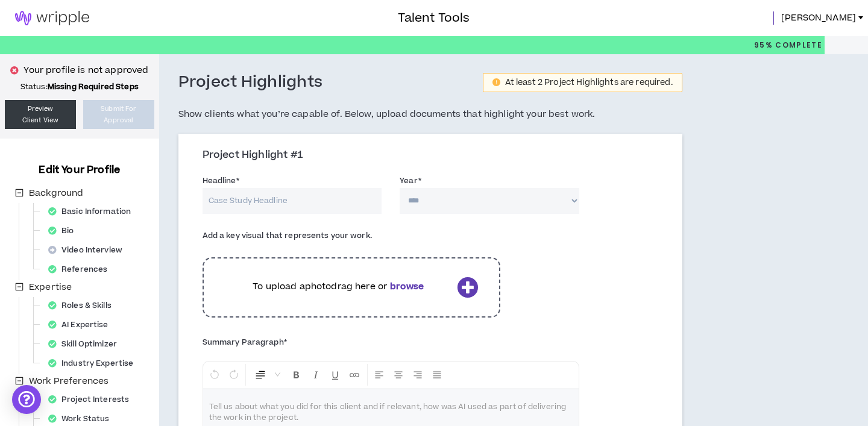 This screenshot has height=426, width=868. Describe the element at coordinates (244, 342) in the screenshot. I see `label: Summary Paragraph` at that location.